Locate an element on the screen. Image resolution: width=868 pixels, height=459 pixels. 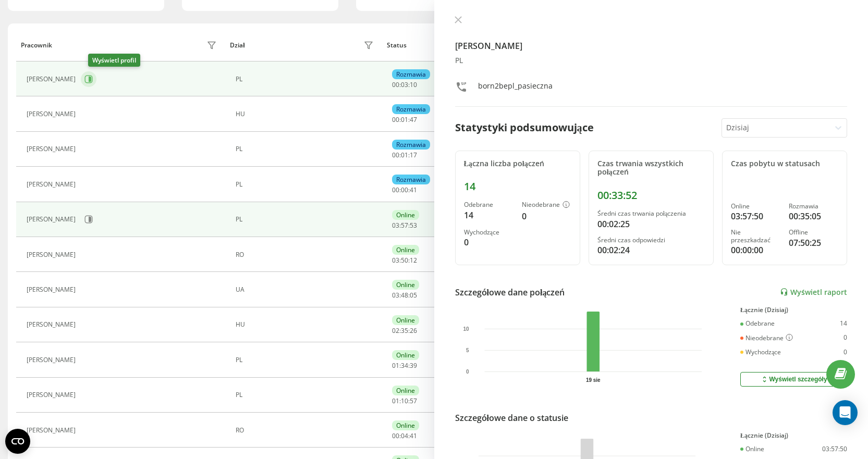
div: Offline is located at coordinates (813, 232).